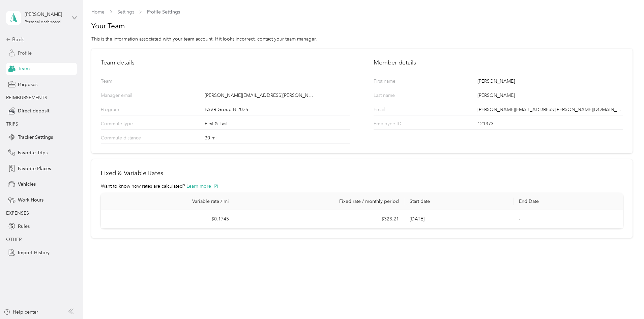 The height and width of the screenshot is (319, 644). What do you see at coordinates (277, 110) in the screenshot?
I see `div: FAVR Group B 2025` at bounding box center [277, 110].